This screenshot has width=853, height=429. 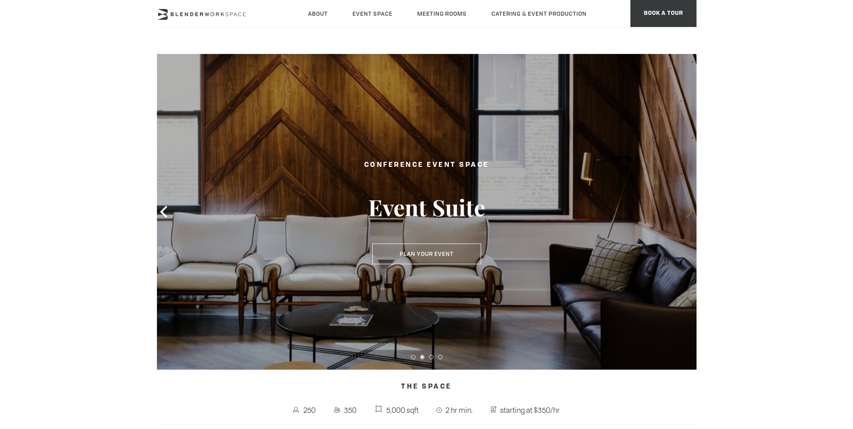 I want to click on span: 350, so click(x=350, y=410).